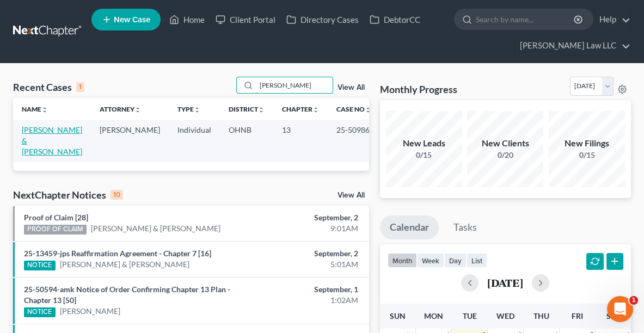 The image size is (644, 333). What do you see at coordinates (541, 315) in the screenshot?
I see `span: Thu` at bounding box center [541, 315].